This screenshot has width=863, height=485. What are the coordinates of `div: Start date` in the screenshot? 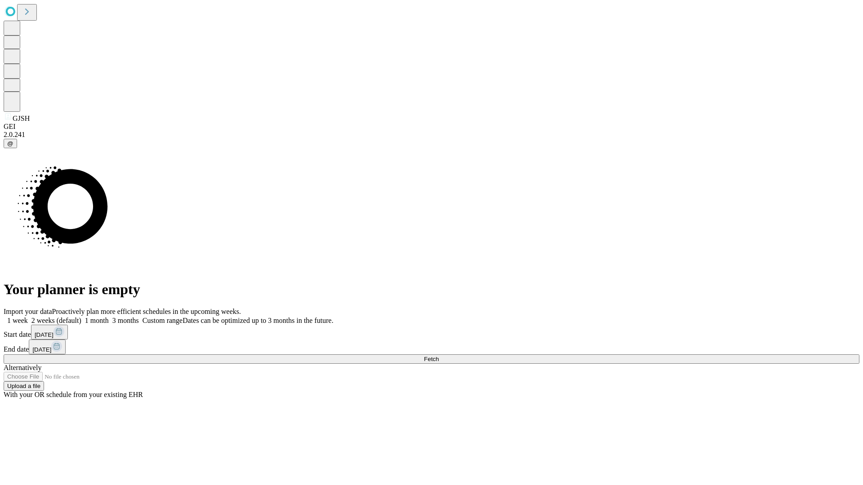 It's located at (431, 332).